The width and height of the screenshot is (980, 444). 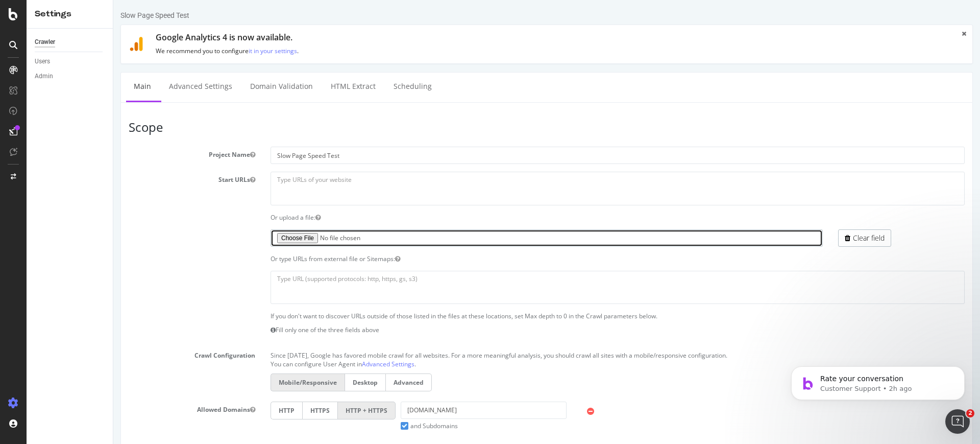 I want to click on label: HTTPS, so click(x=207, y=410).